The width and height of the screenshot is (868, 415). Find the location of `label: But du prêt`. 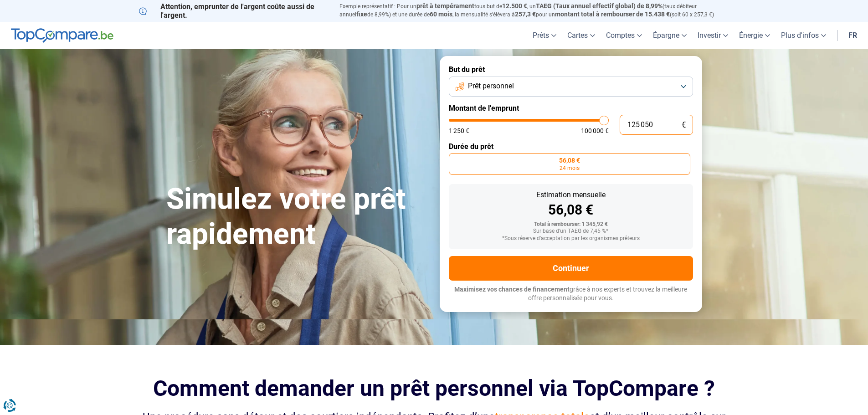

label: But du prêt is located at coordinates (571, 69).